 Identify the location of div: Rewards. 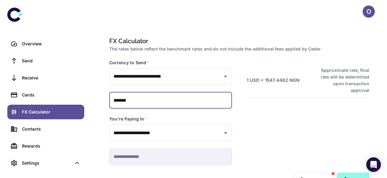
(51, 146).